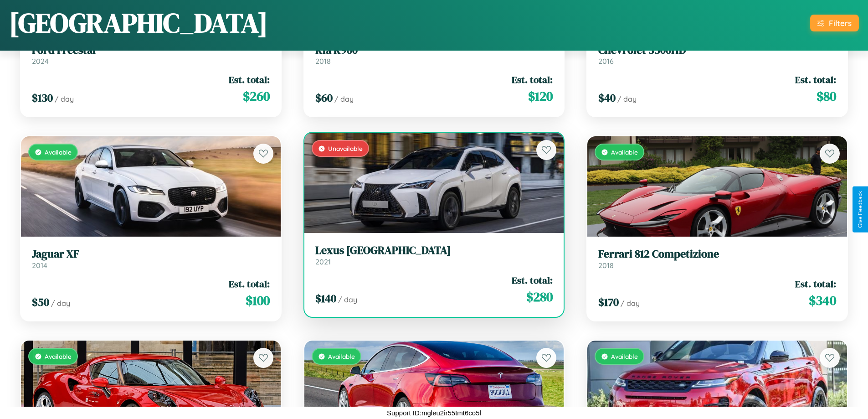 This screenshot has height=419, width=868. What do you see at coordinates (607, 98) in the screenshot?
I see `span: $ 40` at bounding box center [607, 98].